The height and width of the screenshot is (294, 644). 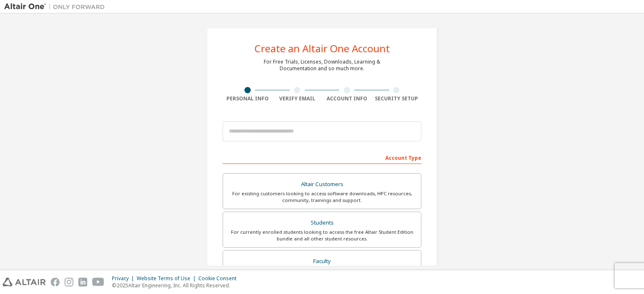 What do you see at coordinates (69, 282) in the screenshot?
I see `img: instagram.svg` at bounding box center [69, 282].